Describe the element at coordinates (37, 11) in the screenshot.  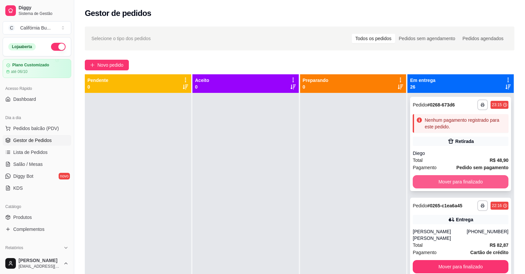
I see `a: DiggySistema de Gestão` at that location.